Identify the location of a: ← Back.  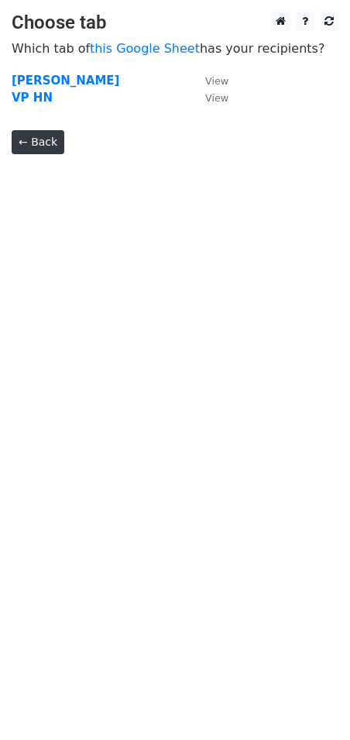
(38, 142).